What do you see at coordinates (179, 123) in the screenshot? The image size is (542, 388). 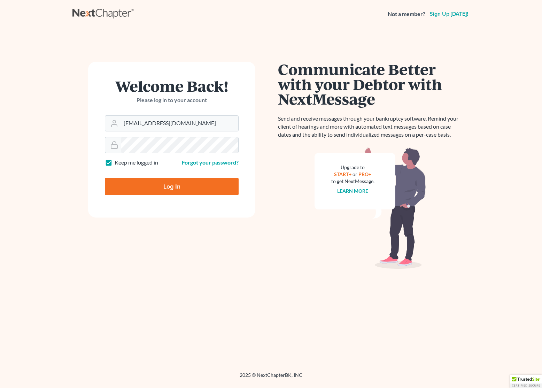 I see `input: Email Address` at bounding box center [179, 123].